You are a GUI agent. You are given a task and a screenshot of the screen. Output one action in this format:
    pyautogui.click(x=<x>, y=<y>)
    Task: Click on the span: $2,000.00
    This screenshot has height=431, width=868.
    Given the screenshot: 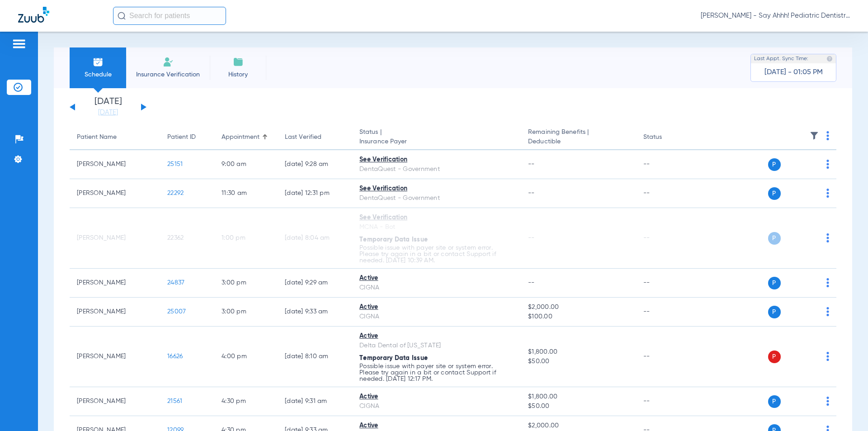 What is the action you would take?
    pyautogui.click(x=578, y=307)
    